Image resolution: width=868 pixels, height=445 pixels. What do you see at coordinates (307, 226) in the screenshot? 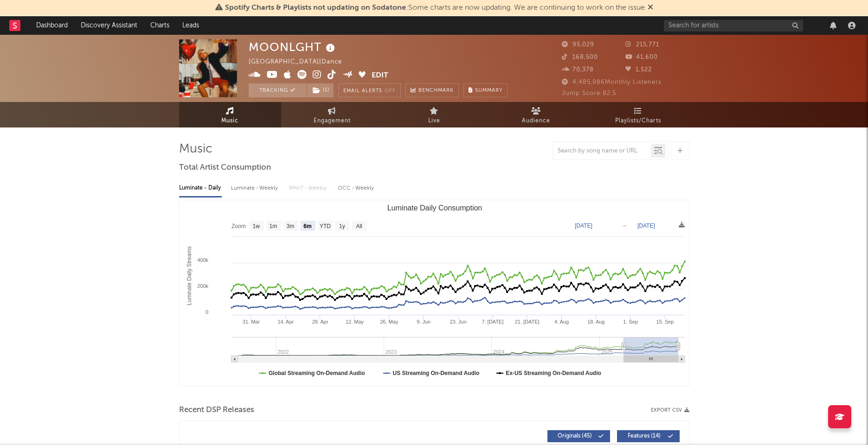
I see `text: 6m` at bounding box center [307, 226].